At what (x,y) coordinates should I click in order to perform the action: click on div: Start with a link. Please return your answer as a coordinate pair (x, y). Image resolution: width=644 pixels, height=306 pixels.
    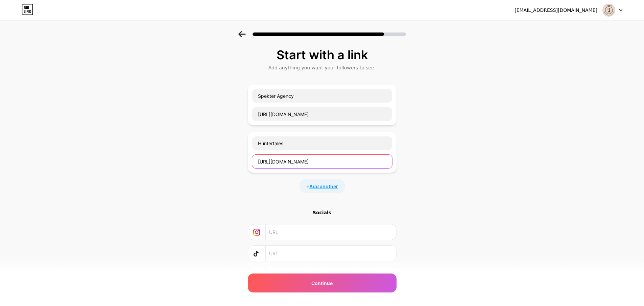
    Looking at the image, I should click on (322, 55).